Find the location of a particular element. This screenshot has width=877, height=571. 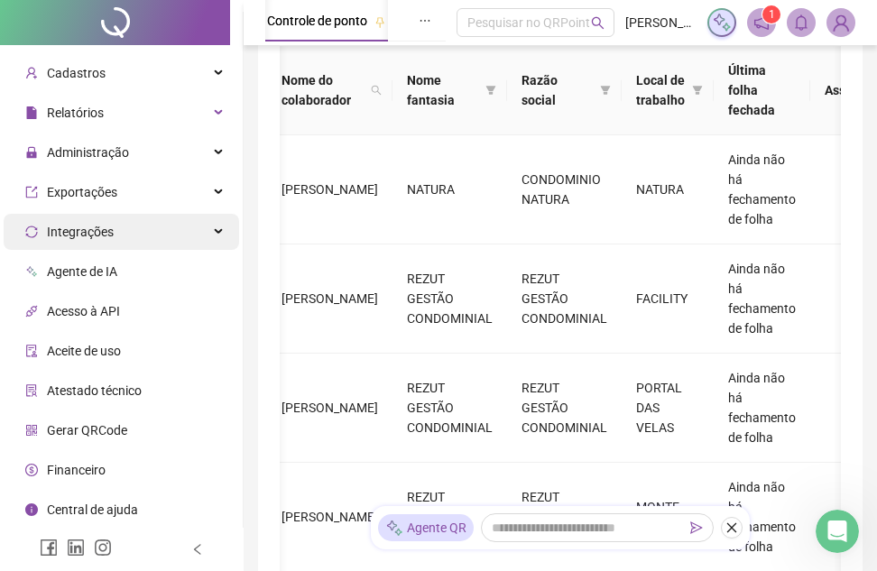

img: Profile image for Financeiro is located at coordinates (211, 47).